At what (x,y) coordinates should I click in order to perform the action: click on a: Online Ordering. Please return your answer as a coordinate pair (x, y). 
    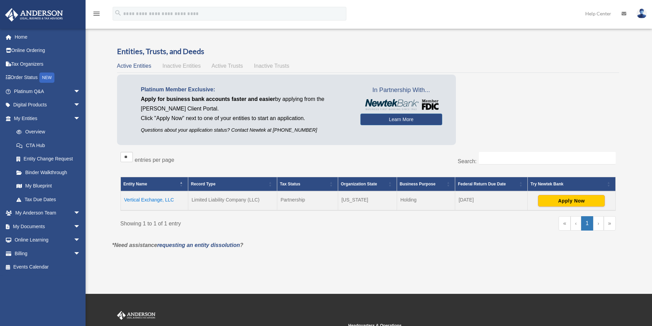
    Looking at the image, I should click on (48, 51).